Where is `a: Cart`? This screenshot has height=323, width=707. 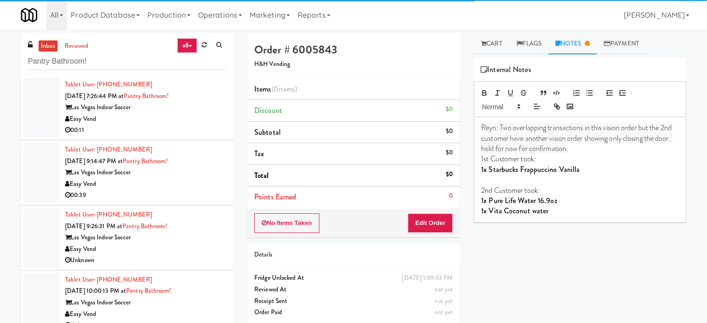 a: Cart is located at coordinates (491, 44).